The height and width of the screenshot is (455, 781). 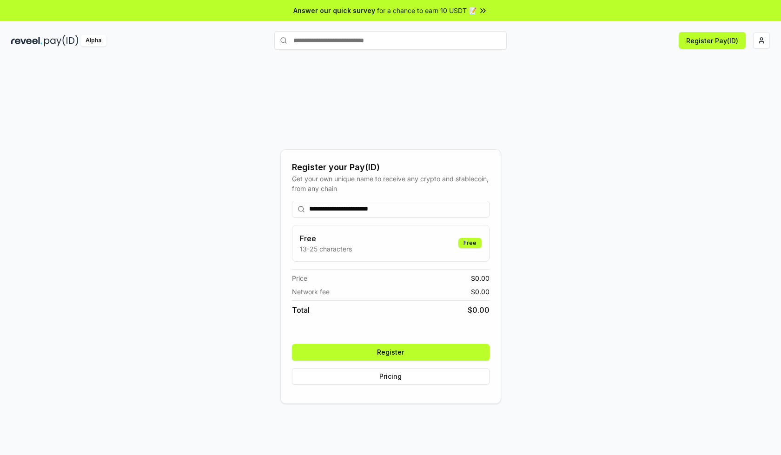 What do you see at coordinates (27, 40) in the screenshot?
I see `img: reveel_dark` at bounding box center [27, 40].